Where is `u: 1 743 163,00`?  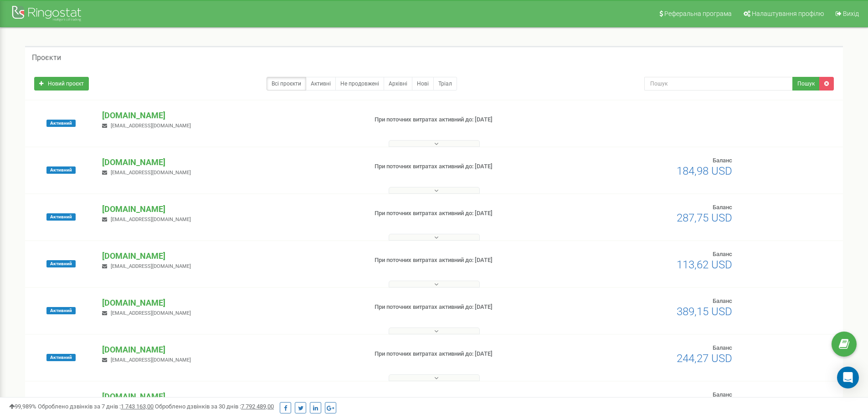
u: 1 743 163,00 is located at coordinates (137, 406).